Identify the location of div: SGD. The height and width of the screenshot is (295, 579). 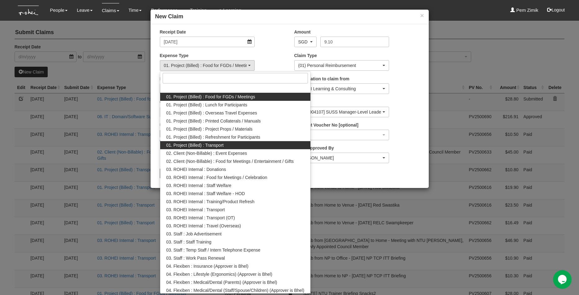
(304, 42).